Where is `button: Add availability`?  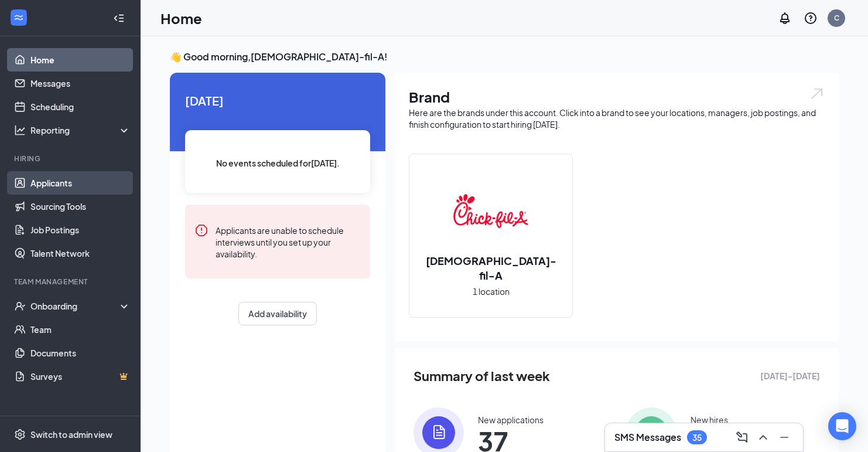
button: Add availability is located at coordinates (277, 313).